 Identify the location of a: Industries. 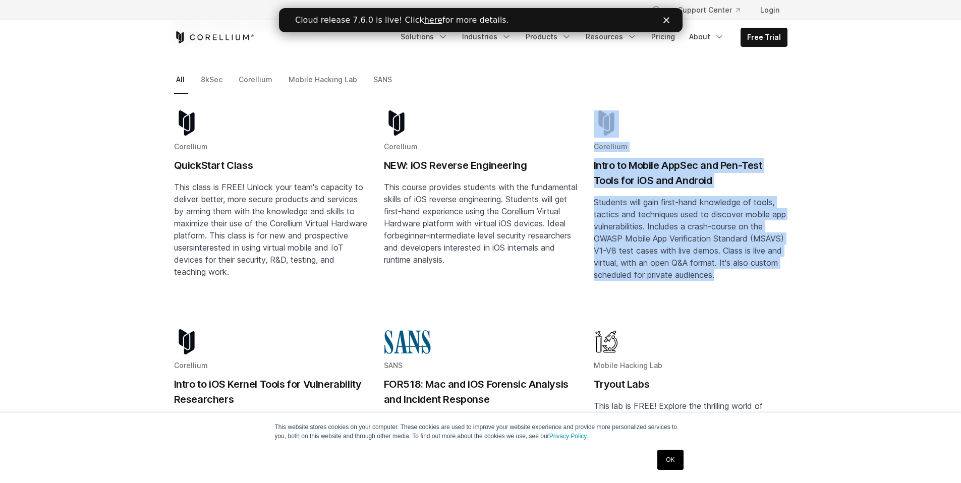
(487, 37).